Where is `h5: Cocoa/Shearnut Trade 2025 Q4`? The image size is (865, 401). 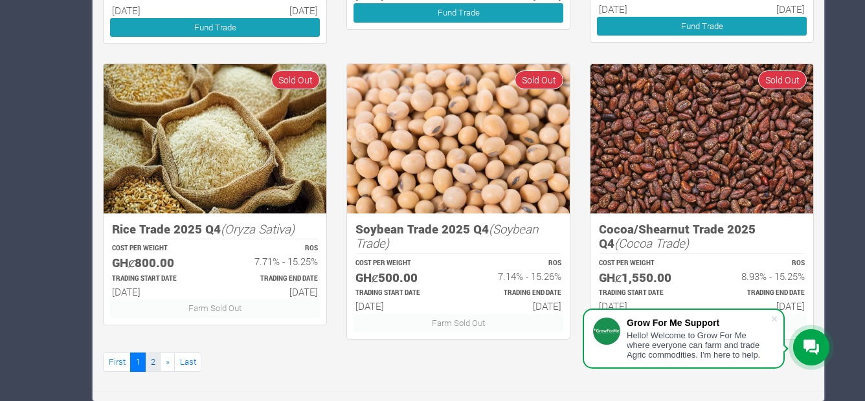 h5: Cocoa/Shearnut Trade 2025 Q4 is located at coordinates (702, 236).